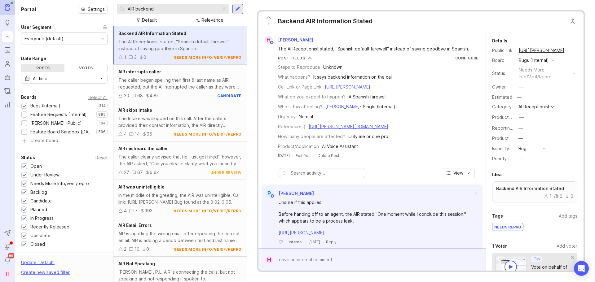 The height and width of the screenshot is (282, 595). Describe the element at coordinates (311, 137) in the screenshot. I see `div: How many people are affected?` at that location.